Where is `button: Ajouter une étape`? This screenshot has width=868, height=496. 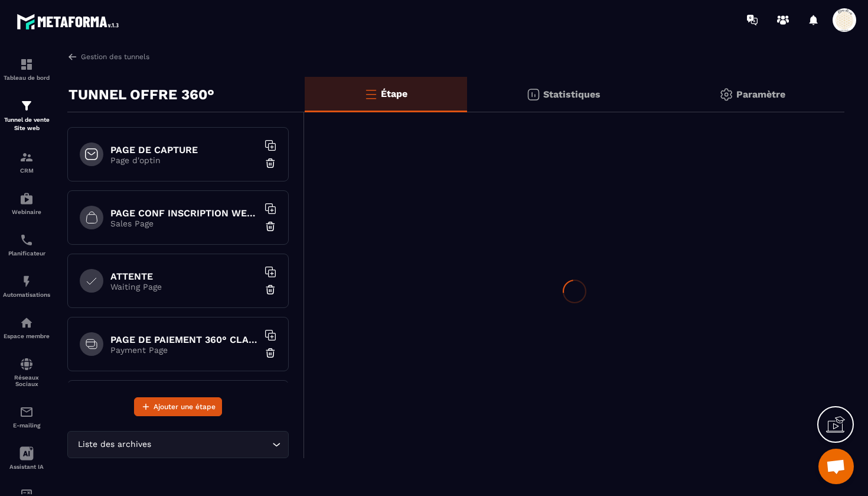 button: Ajouter une étape is located at coordinates (178, 406).